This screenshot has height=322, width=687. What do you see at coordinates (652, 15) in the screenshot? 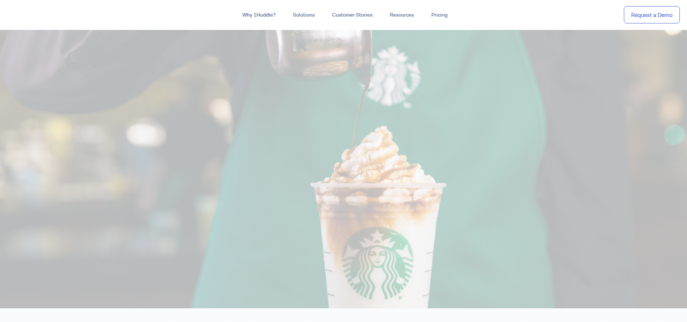
I see `a: Request a Demo` at bounding box center [652, 15].